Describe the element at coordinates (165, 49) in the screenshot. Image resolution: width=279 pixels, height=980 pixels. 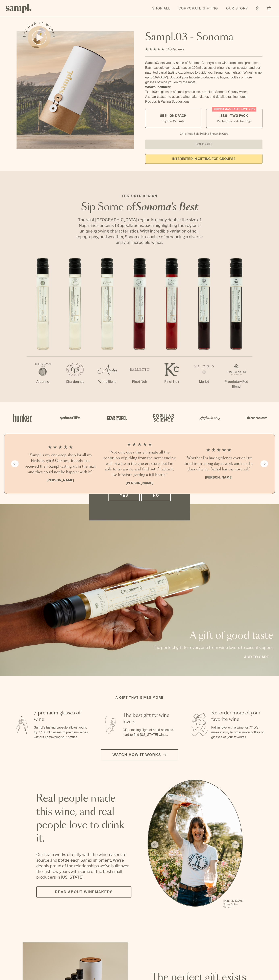
I see `div: 140Reviews` at that location.